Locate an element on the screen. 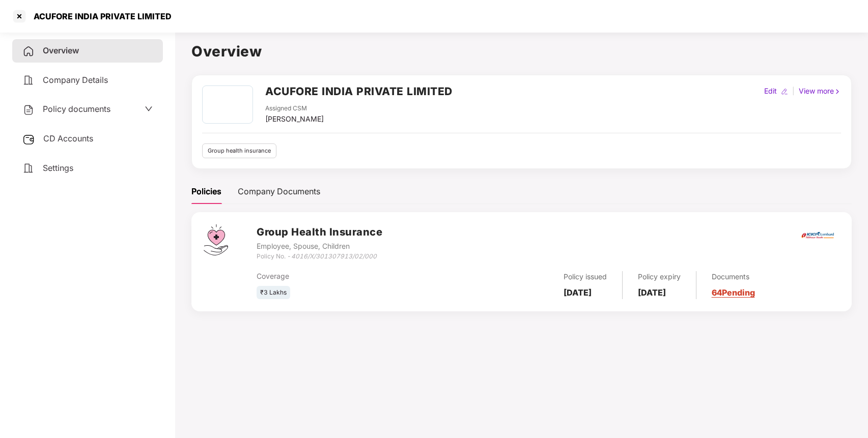 The height and width of the screenshot is (438, 868). span: Overview is located at coordinates (61, 51).